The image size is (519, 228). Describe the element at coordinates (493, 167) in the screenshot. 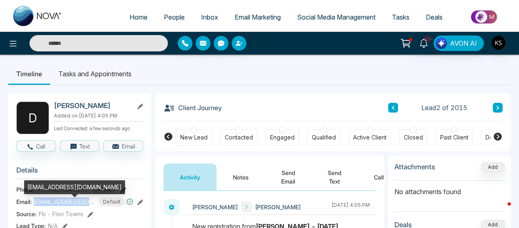

I see `button: Add` at that location.